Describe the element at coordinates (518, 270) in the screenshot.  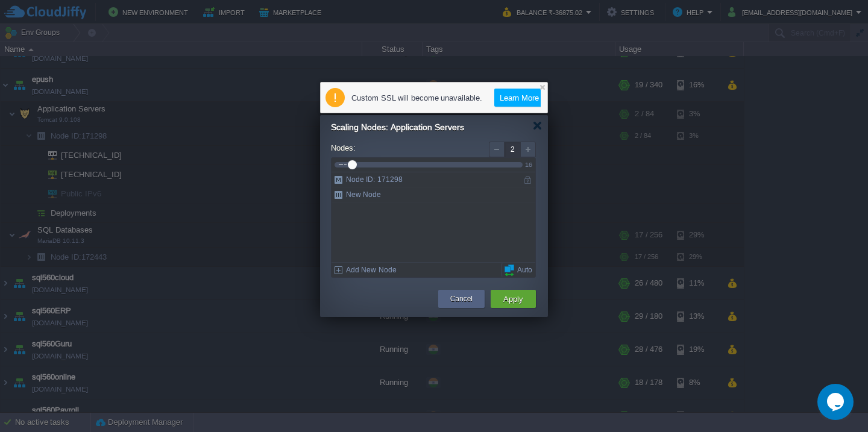
I see `div: Auto` at that location.